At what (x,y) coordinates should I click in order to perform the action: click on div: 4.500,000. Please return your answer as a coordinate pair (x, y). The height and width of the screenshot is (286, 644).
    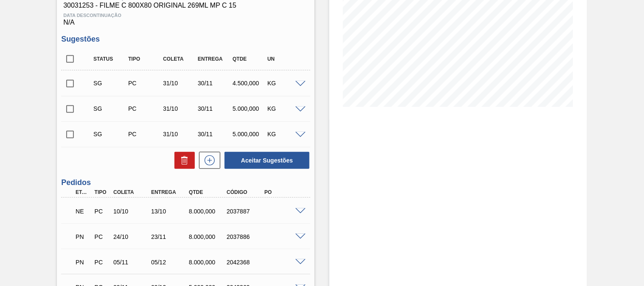
    Looking at the image, I should click on (249, 83).